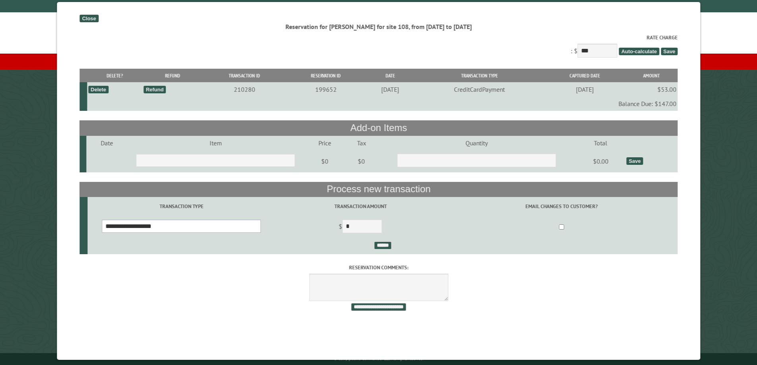  Describe the element at coordinates (106, 143) in the screenshot. I see `td: Date` at that location.